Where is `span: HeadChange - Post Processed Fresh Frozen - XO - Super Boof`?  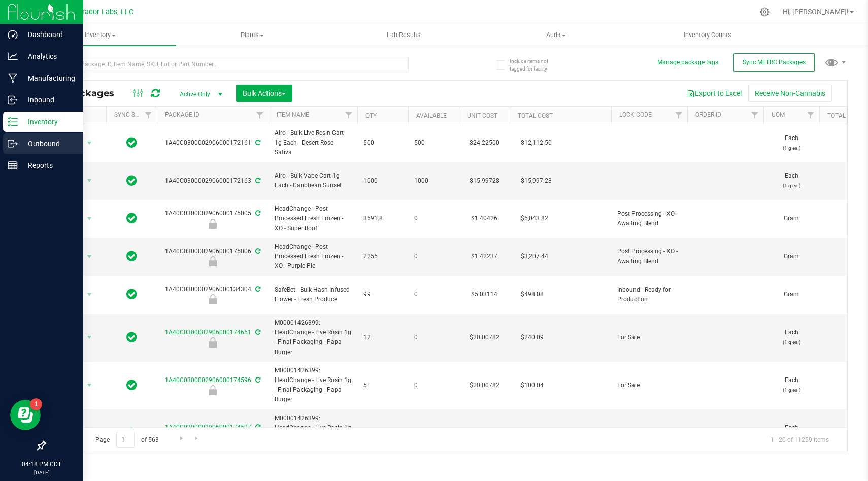 span: HeadChange - Post Processed Fresh Frozen - XO - Super Boof is located at coordinates (313, 219).